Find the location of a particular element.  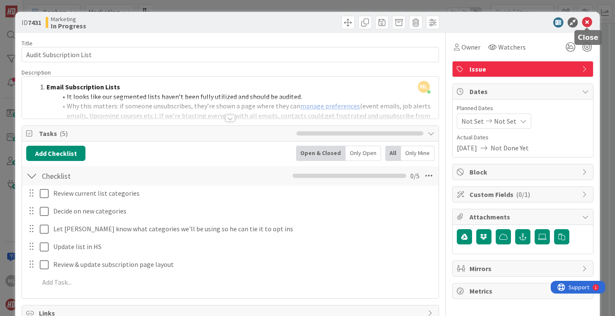

div: Open & Closed is located at coordinates (321, 153).